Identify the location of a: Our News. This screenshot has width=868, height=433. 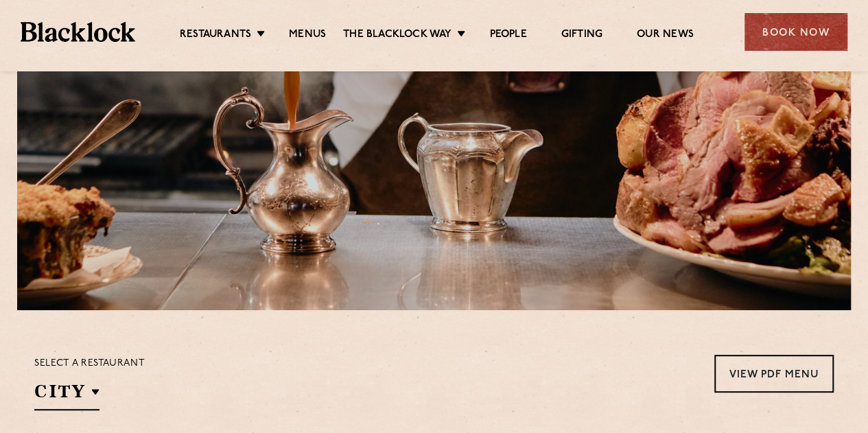
(665, 36).